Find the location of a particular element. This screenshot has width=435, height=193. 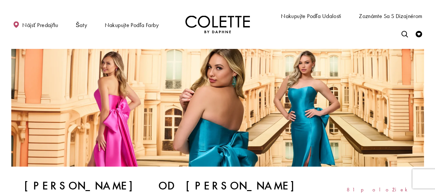

span: Nakupujte podľa udalosti is located at coordinates (311, 15).